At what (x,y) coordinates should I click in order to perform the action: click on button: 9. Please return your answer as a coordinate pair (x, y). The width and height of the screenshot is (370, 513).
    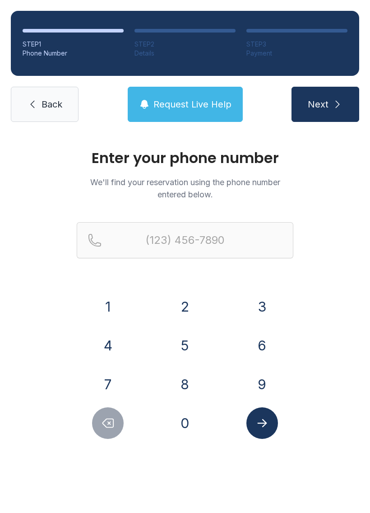
    Looking at the image, I should click on (262, 384).